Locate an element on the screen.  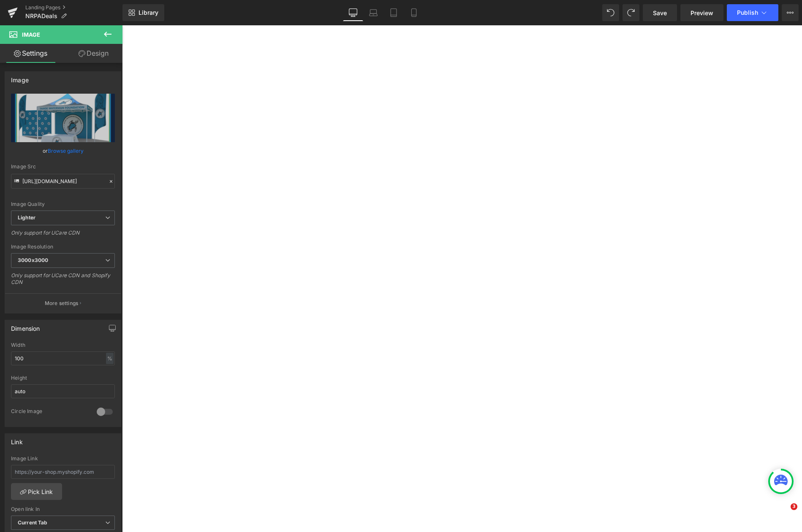
input: Link is located at coordinates (63, 181).